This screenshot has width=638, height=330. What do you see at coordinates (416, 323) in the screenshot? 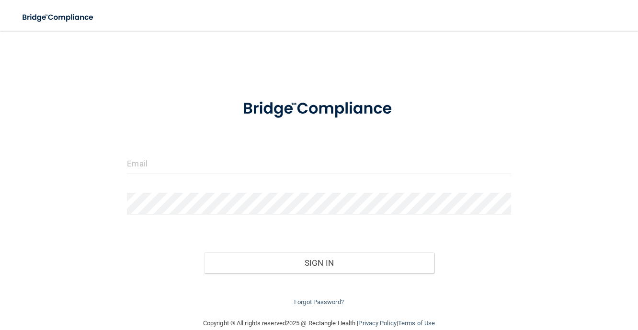
I see `a: Terms of Use` at bounding box center [416, 323].